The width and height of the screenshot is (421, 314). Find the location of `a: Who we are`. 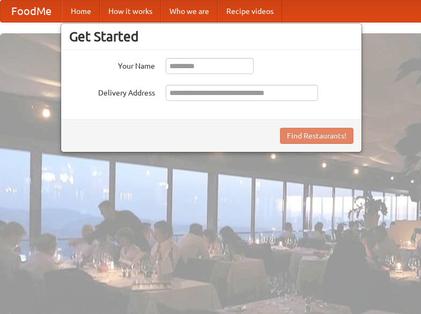

a: Who we are is located at coordinates (189, 11).